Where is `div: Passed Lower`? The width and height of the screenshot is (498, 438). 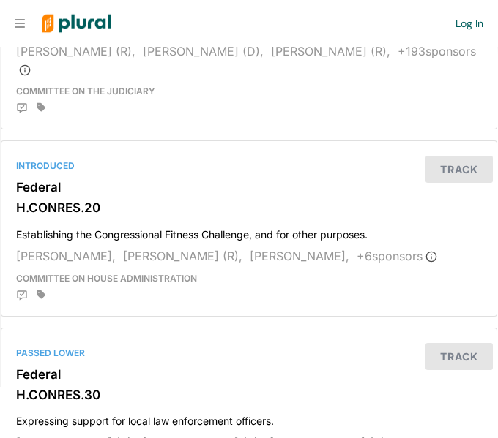 div: Passed Lower is located at coordinates (249, 353).